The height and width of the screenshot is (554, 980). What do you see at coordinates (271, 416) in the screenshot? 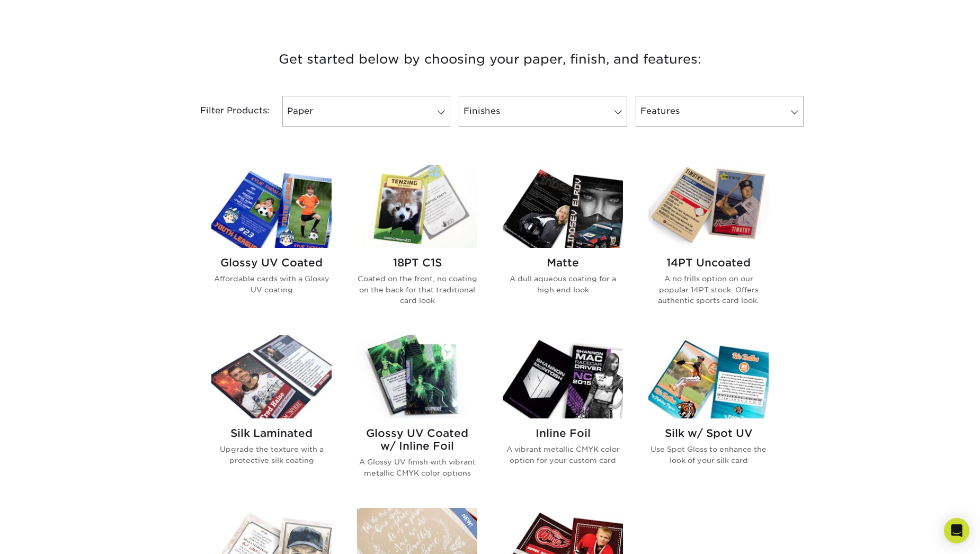
I see `a: Silk Laminated Trading Cards Silk Laminated Upgrade the texture with a protective silk coating` at bounding box center [271, 416].